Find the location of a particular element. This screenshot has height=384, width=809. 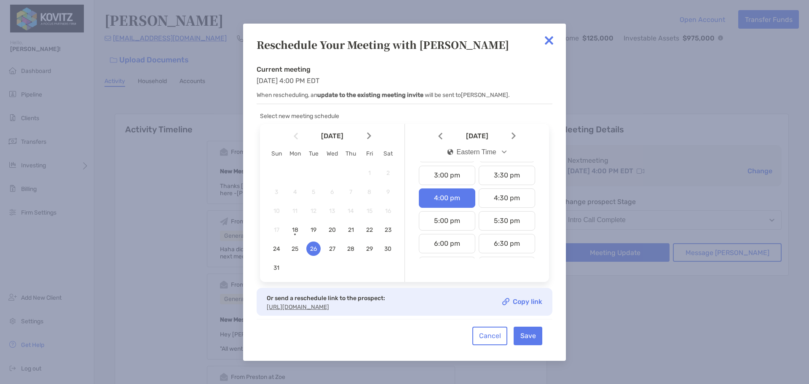

span: 5 is located at coordinates (313, 192).